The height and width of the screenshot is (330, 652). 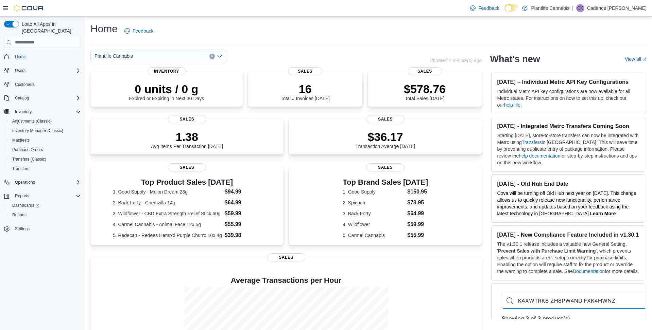 I want to click on button: Users, so click(x=20, y=71).